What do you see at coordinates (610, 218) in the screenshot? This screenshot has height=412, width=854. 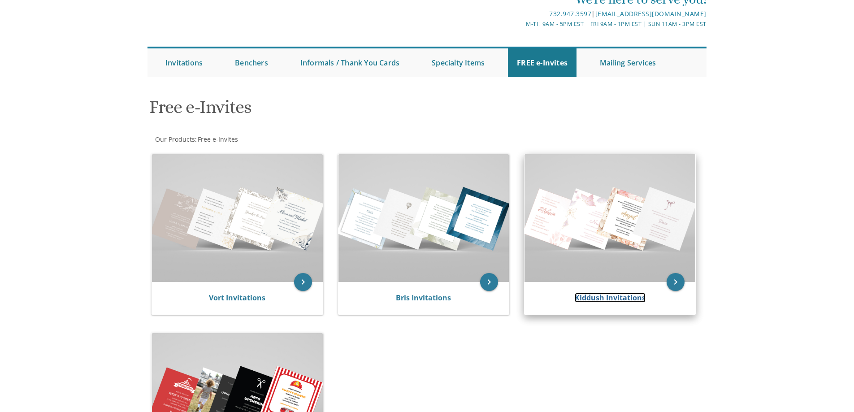 I see `img: Kiddush Invitations` at bounding box center [610, 218].